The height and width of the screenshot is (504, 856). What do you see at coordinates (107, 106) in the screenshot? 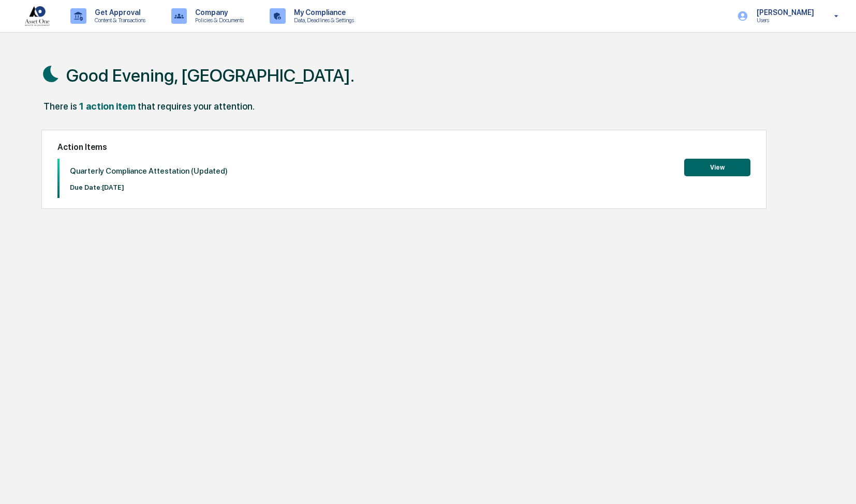
I see `div: 1 action item` at bounding box center [107, 106].